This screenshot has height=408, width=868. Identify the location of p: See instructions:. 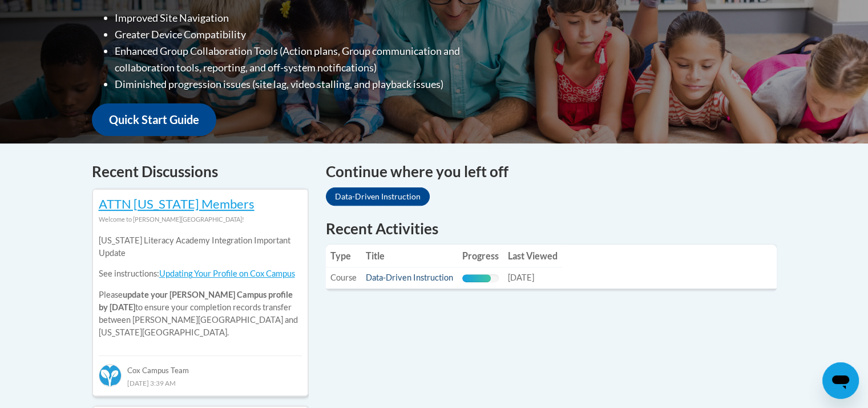
(201, 274).